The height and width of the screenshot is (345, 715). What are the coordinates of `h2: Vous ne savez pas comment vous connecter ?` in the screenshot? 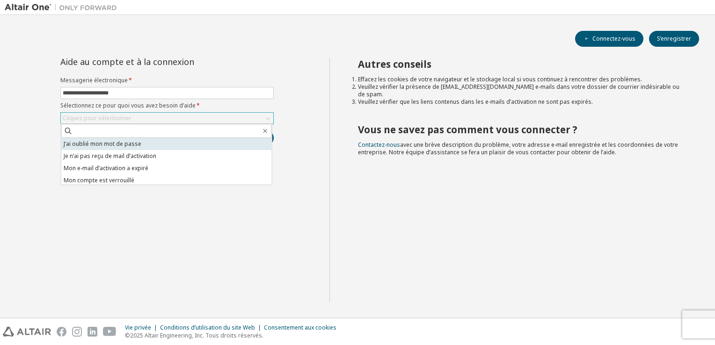 It's located at (520, 130).